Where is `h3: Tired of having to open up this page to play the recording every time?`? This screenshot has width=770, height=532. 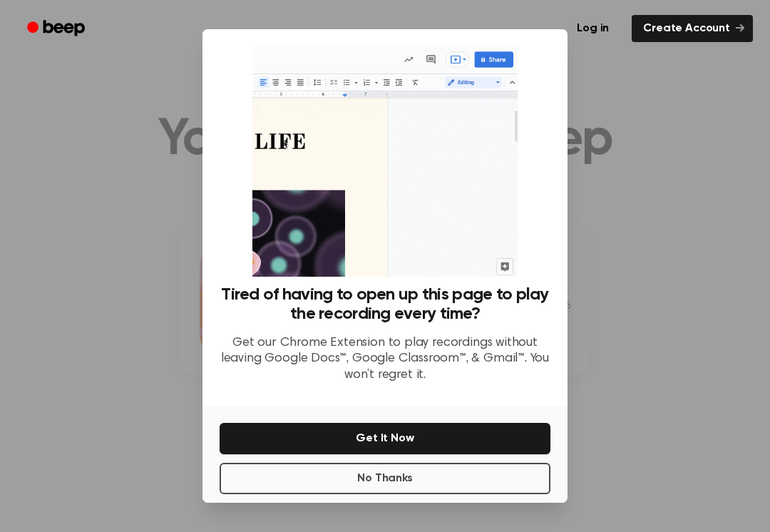 h3: Tired of having to open up this page to play the recording every time? is located at coordinates (385, 305).